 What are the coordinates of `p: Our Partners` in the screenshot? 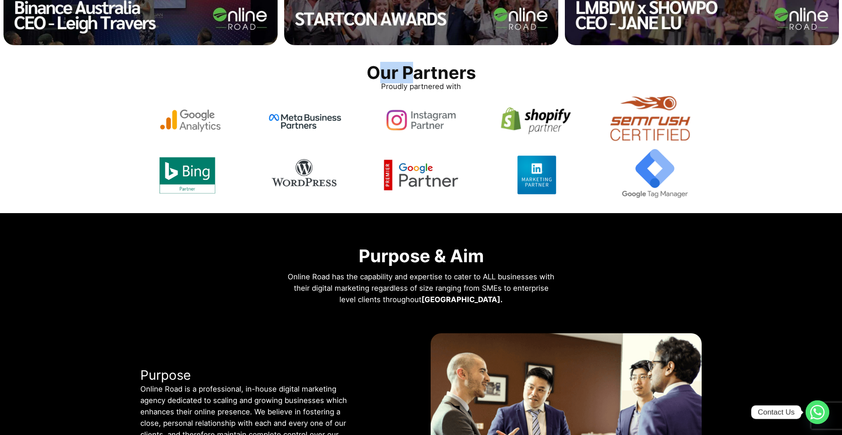 It's located at (421, 69).